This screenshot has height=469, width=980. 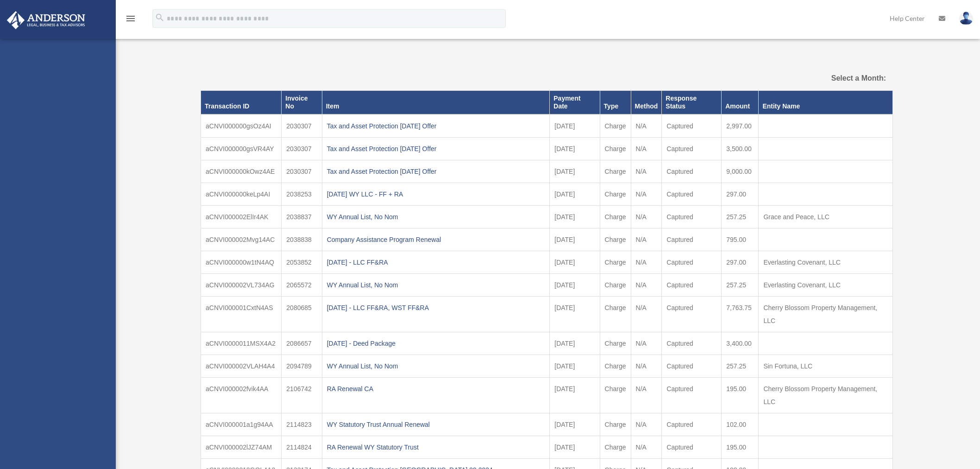 I want to click on td: 2106742, so click(x=301, y=395).